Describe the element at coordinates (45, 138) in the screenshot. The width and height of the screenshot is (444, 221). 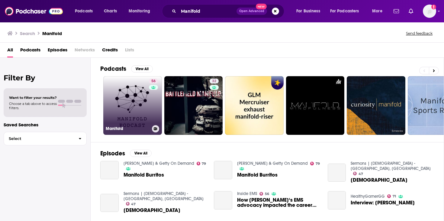
I see `button: Select` at that location.